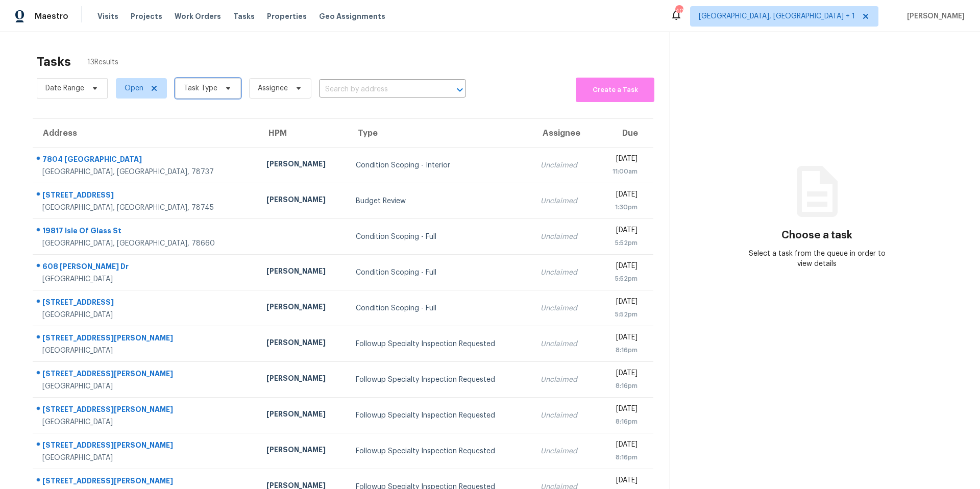 The height and width of the screenshot is (489, 980). I want to click on div: Select a task from the queue in order to view details, so click(817, 259).